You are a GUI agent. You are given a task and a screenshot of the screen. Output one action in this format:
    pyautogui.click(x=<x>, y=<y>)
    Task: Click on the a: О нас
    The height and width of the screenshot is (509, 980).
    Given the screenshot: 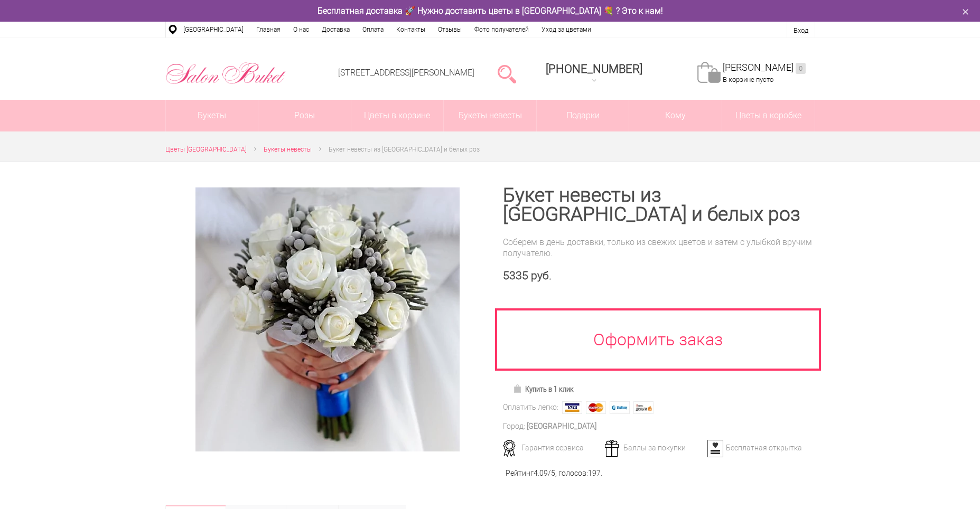 What is the action you would take?
    pyautogui.click(x=301, y=29)
    